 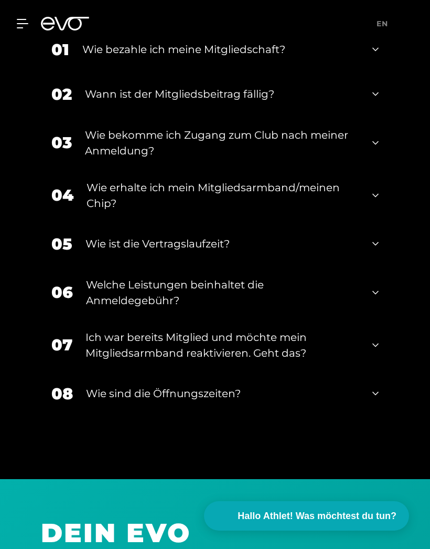 What do you see at coordinates (62, 244) in the screenshot?
I see `div: 05` at bounding box center [62, 244].